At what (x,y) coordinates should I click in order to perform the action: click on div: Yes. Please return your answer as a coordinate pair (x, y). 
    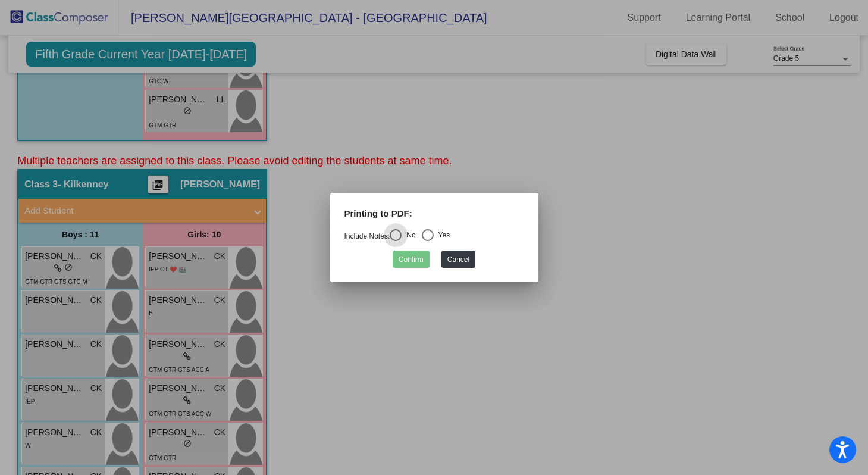
    Looking at the image, I should click on (442, 235).